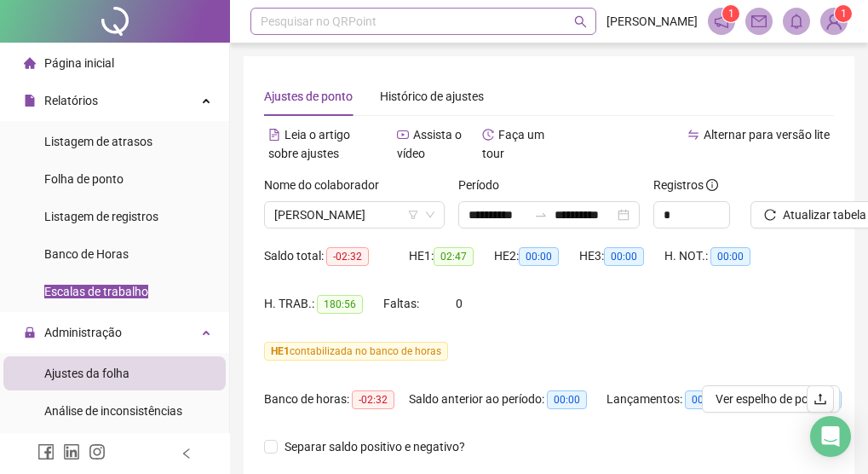 Image resolution: width=868 pixels, height=474 pixels. Describe the element at coordinates (84, 179) in the screenshot. I see `span: Folha de ponto` at that location.